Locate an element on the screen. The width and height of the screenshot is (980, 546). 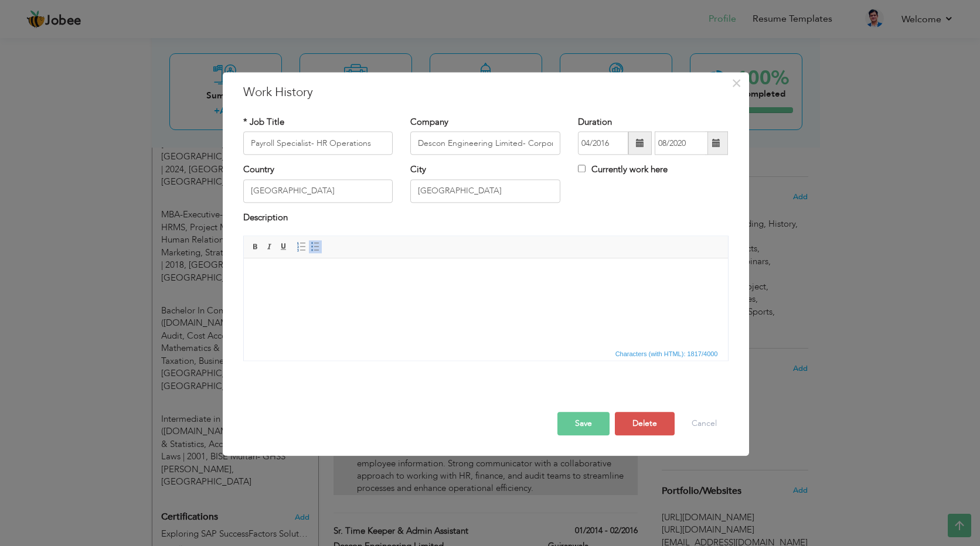
a: Insert/Remove Bulleted List is located at coordinates (315, 247).